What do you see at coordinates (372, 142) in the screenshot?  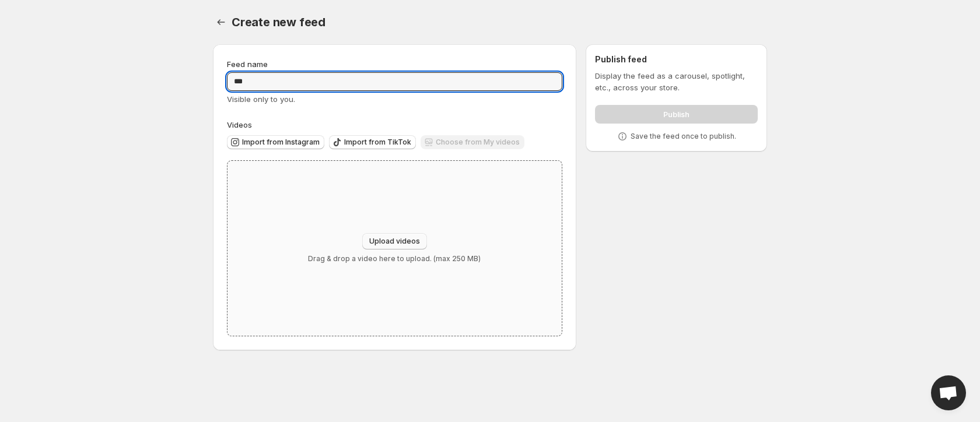 I see `button: Import from TikTok` at bounding box center [372, 142].